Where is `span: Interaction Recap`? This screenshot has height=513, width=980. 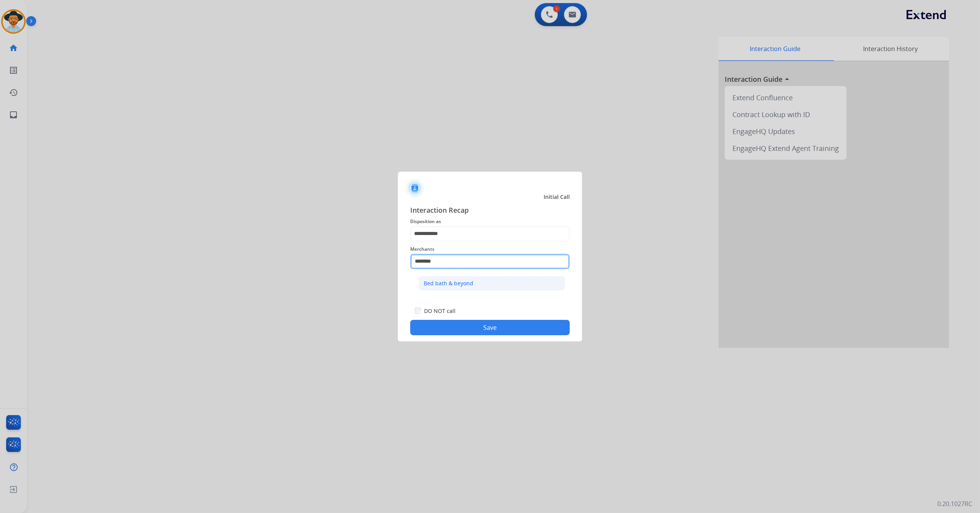 span: Interaction Recap is located at coordinates (490, 211).